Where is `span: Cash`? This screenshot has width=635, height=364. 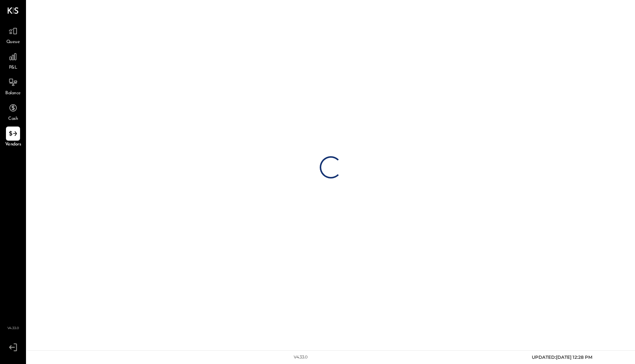 span: Cash is located at coordinates (13, 119).